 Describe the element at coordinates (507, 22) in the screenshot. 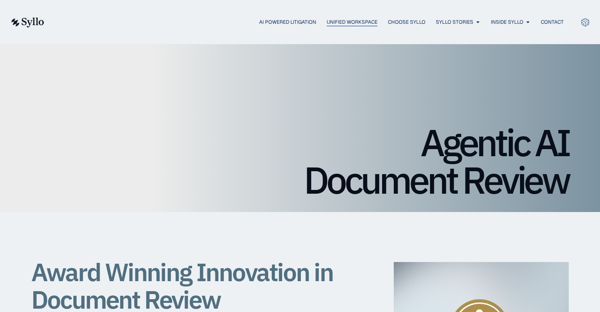

I see `a: Inside Syllo` at that location.